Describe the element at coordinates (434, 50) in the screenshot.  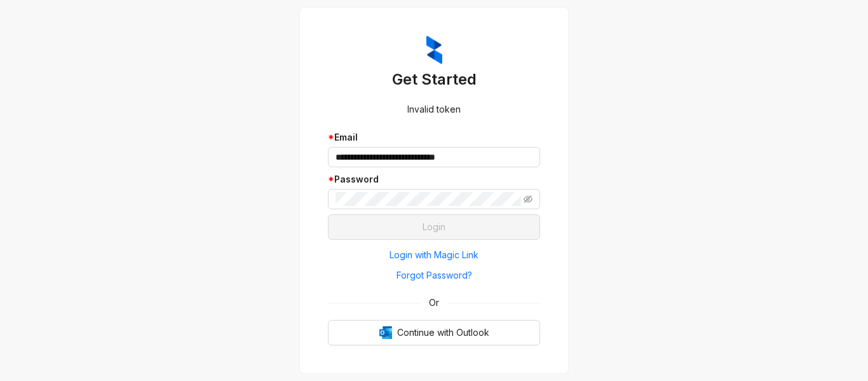
I see `img: ZumaIcon` at that location.